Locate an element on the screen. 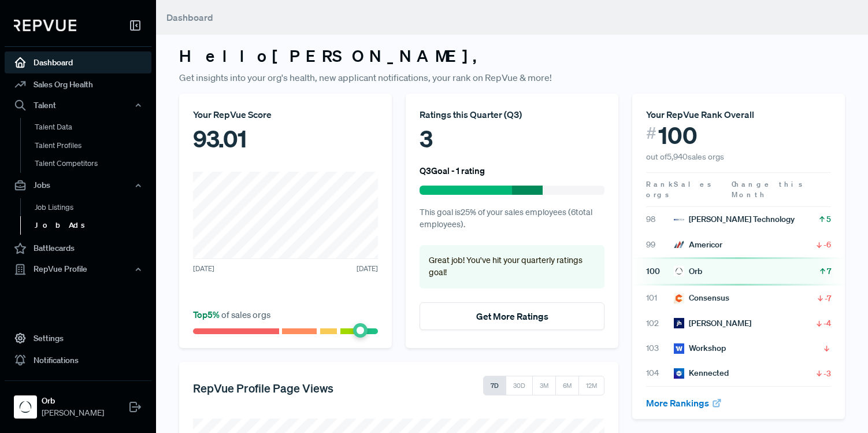 This screenshot has width=868, height=433. p: Great job! You've hit your quarterly ratings goal! is located at coordinates (512, 267).